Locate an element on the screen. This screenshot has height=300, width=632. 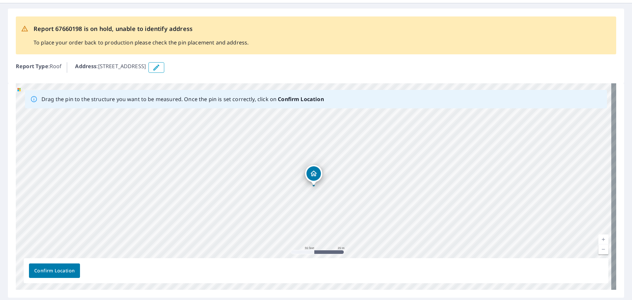
p: To place your order back to production please check the pin placement and address. is located at coordinates (141, 42).